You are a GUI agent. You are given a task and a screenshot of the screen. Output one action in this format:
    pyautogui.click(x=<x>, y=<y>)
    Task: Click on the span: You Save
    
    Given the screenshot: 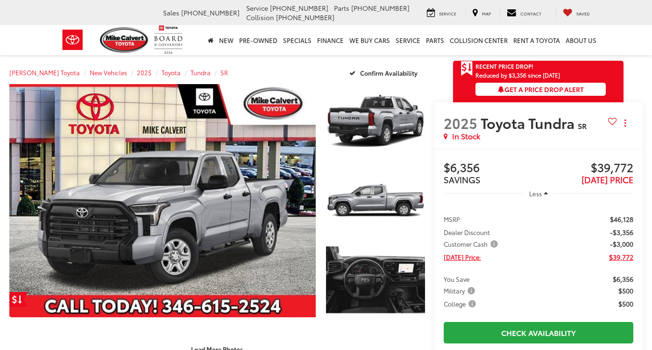 What is the action you would take?
    pyautogui.click(x=457, y=279)
    